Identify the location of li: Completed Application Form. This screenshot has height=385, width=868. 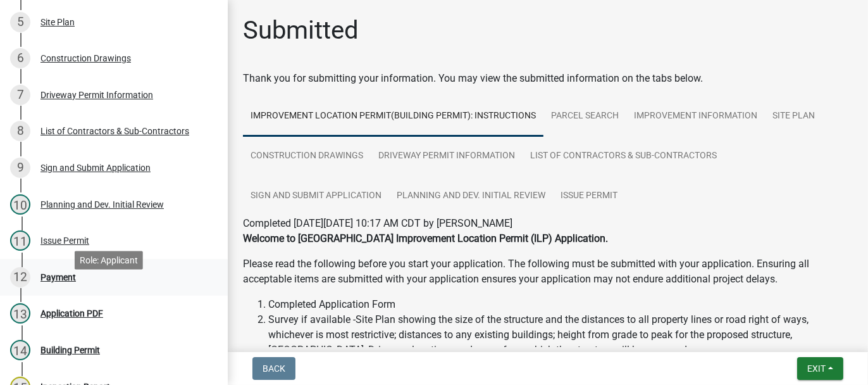
(560, 305).